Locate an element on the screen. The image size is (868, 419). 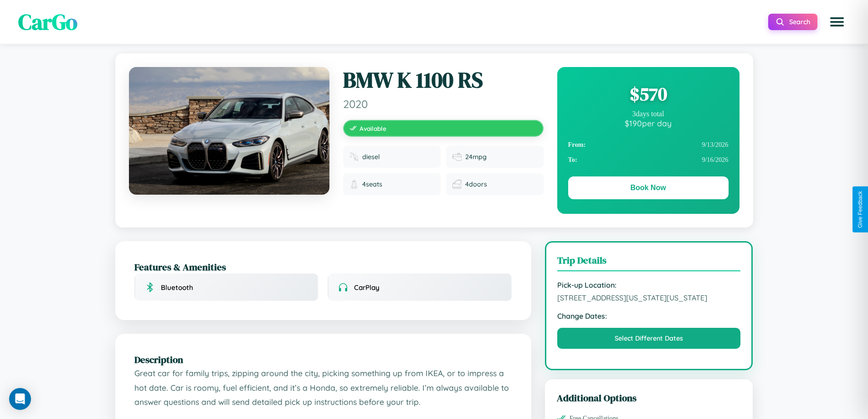
img: Fuel efficiency is located at coordinates (457, 157).